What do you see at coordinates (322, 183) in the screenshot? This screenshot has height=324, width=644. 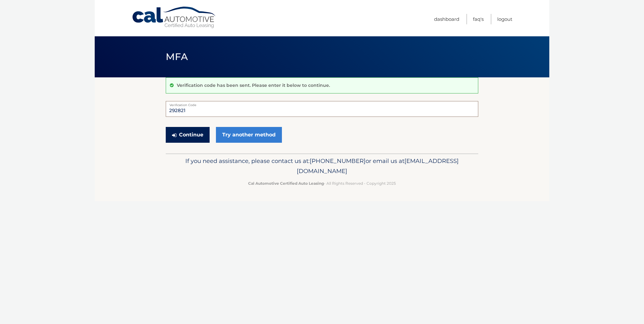 I see `p: - All Rights Reserved - Copyright 2025` at bounding box center [322, 183].